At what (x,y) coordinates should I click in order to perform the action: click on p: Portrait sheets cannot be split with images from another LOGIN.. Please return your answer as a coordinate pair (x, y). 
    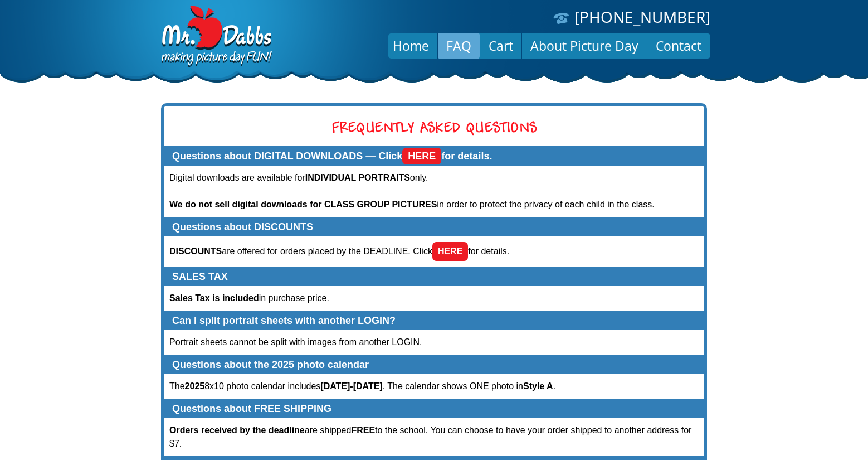
    Looking at the image, I should click on (434, 342).